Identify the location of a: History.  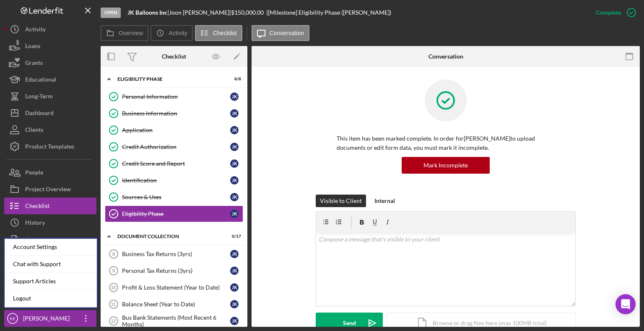
(50, 223).